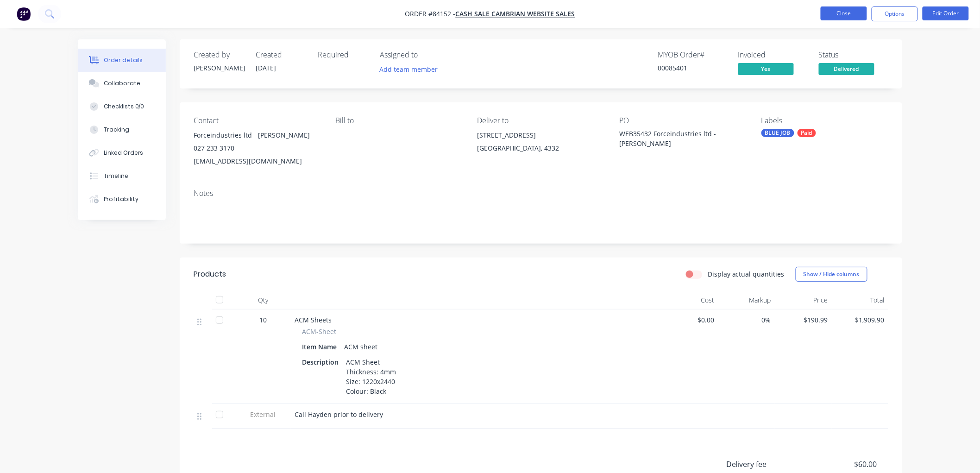 Image resolution: width=980 pixels, height=473 pixels. Describe the element at coordinates (116, 129) in the screenshot. I see `div: Tracking` at that location.